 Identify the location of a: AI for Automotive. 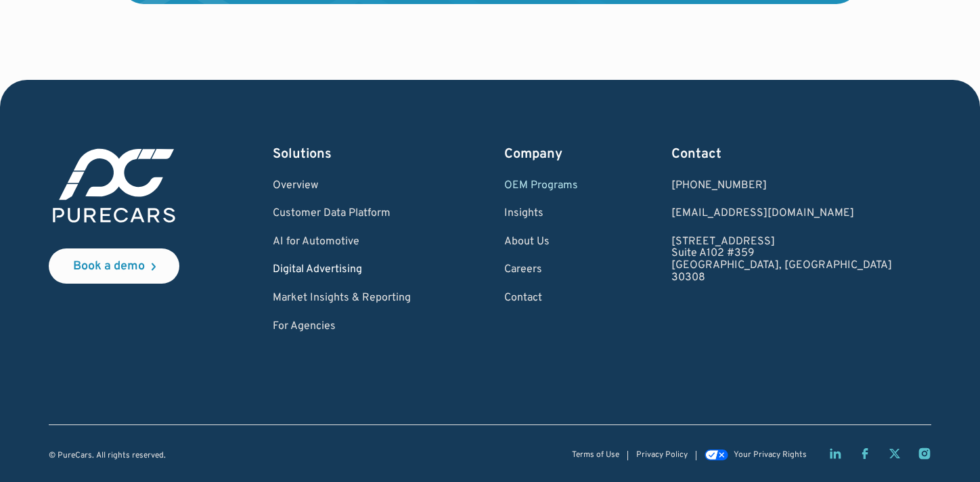
(341, 242).